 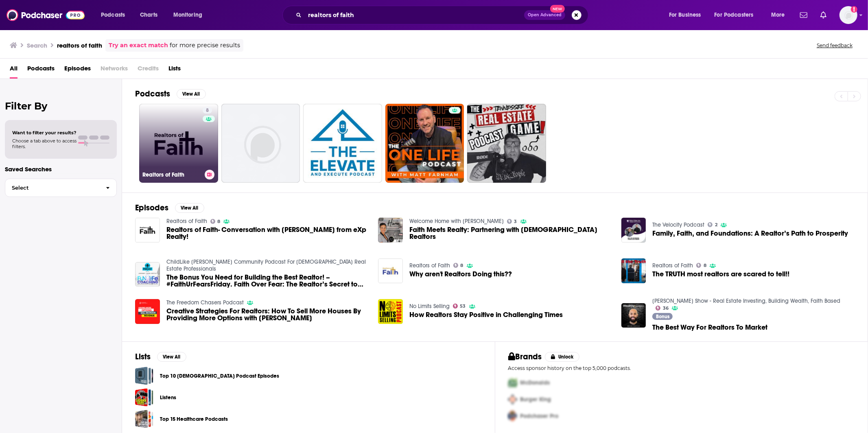 What do you see at coordinates (429, 305) in the screenshot?
I see `a: No Limits Selling` at bounding box center [429, 305].